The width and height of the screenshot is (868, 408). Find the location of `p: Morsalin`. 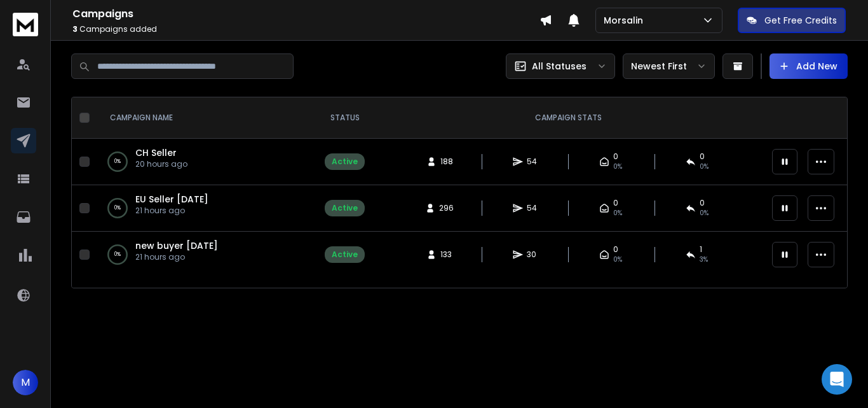

p: Morsalin is located at coordinates (626, 20).